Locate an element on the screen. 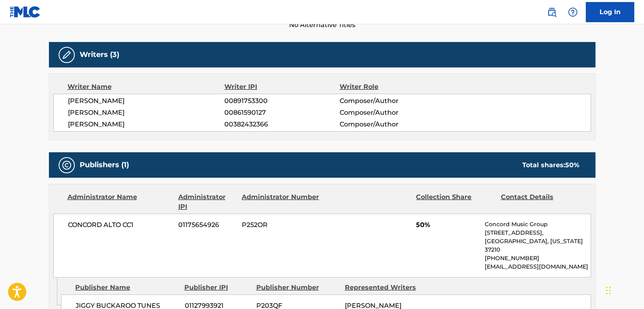 This screenshot has width=644, height=309. div: Writer IPI is located at coordinates (282, 87).